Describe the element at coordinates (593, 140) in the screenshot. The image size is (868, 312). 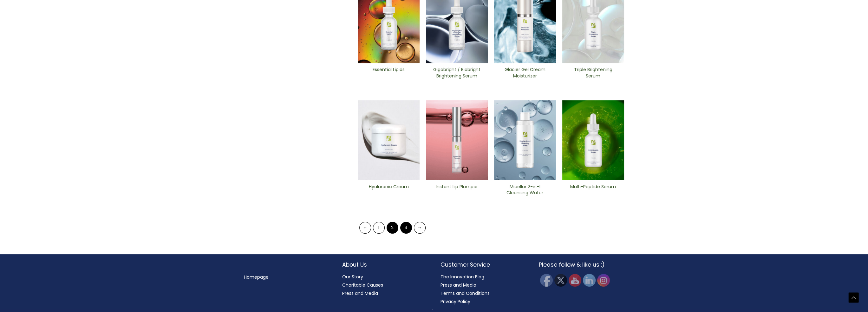
I see `img: Multi-Peptide ​Serum` at that location.